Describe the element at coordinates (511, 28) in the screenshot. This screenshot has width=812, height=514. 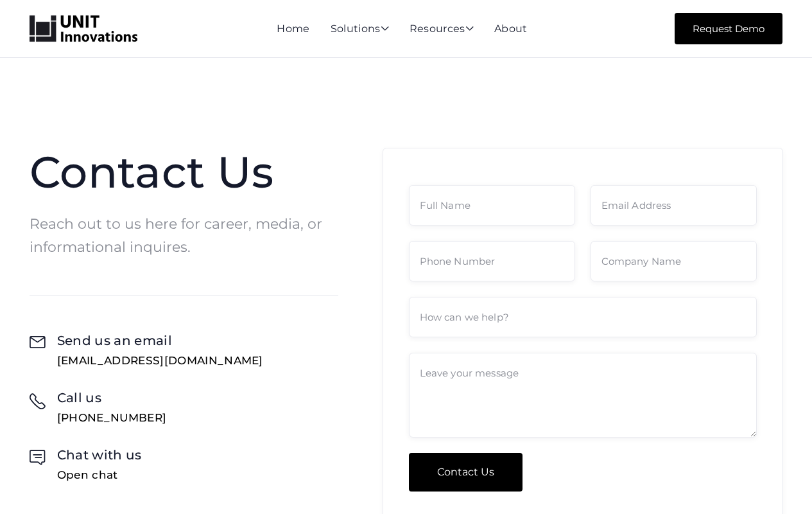
I see `a: About` at that location.